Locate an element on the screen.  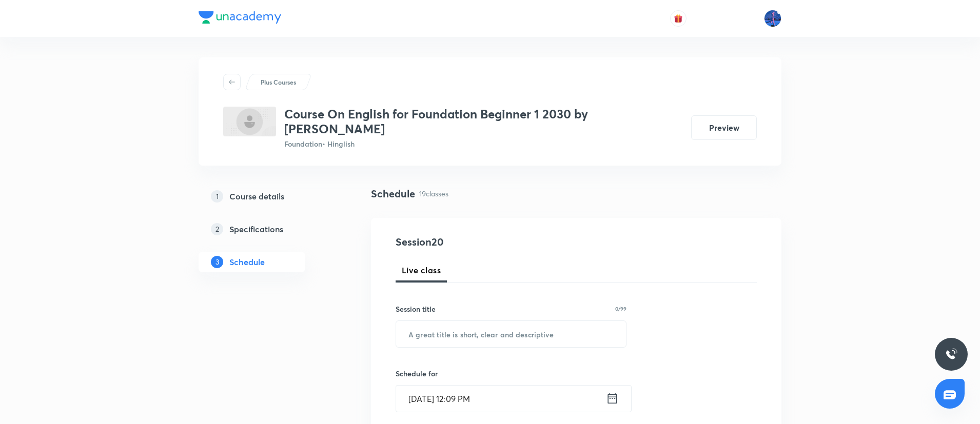
button: avatar is located at coordinates (679, 18).